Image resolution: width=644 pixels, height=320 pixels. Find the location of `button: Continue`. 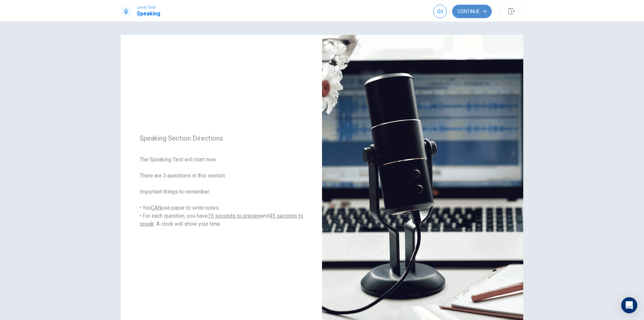

button: Continue is located at coordinates (472, 12).